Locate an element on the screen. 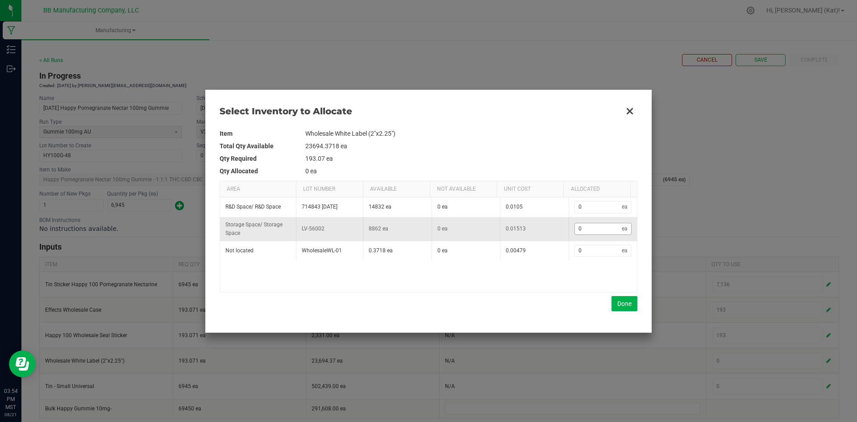 This screenshot has height=422, width=857. span: Available is located at coordinates (384, 189).